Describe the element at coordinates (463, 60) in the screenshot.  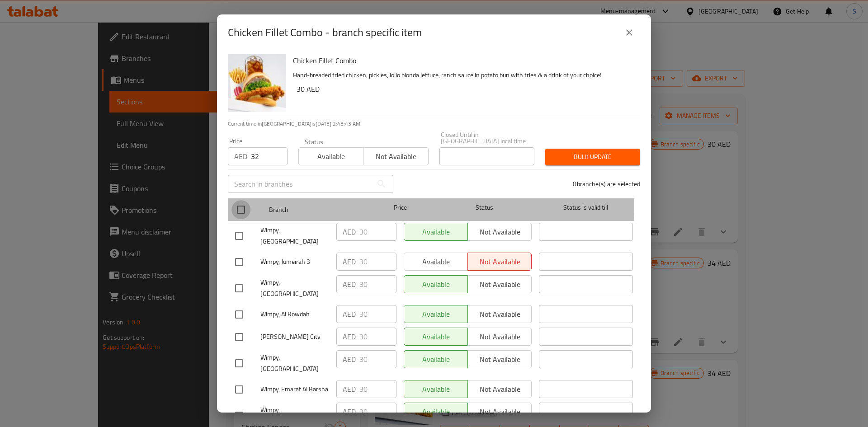
I see `h6: Chicken Fillet Combo` at that location.